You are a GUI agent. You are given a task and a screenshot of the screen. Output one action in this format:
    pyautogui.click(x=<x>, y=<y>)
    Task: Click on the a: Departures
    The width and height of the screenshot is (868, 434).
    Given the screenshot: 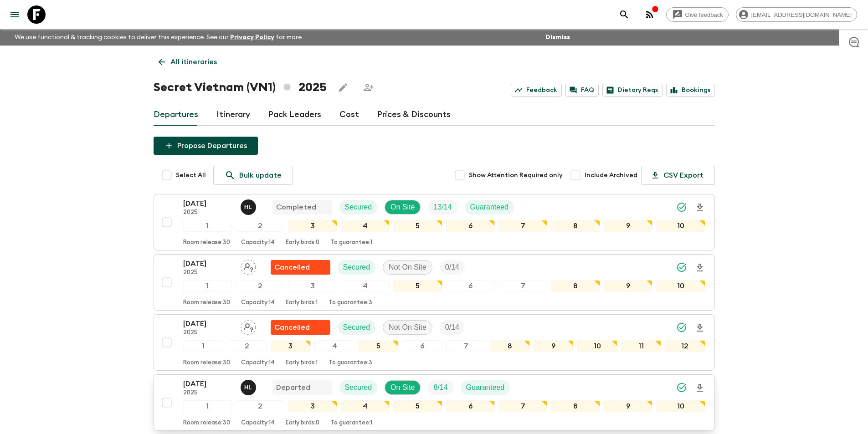 What is the action you would take?
    pyautogui.click(x=176, y=114)
    